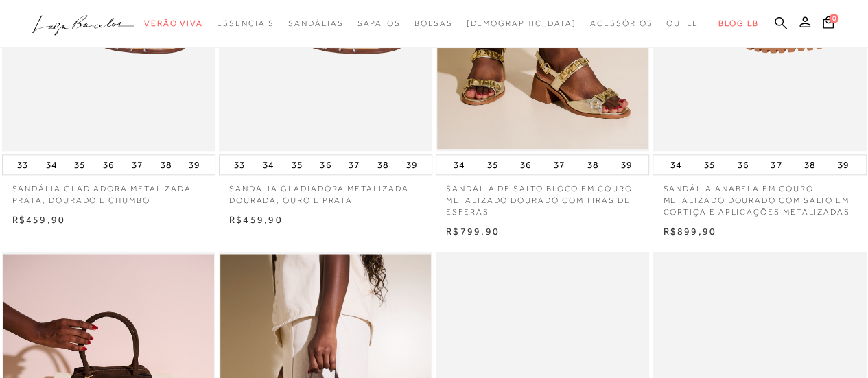 Image resolution: width=868 pixels, height=378 pixels. What do you see at coordinates (542, 196) in the screenshot?
I see `a: SANDÁLIA DE SALTO BLOCO EM COURO METALIZADO DOURADO COM TIRAS DE ESFERAS` at bounding box center [542, 196].